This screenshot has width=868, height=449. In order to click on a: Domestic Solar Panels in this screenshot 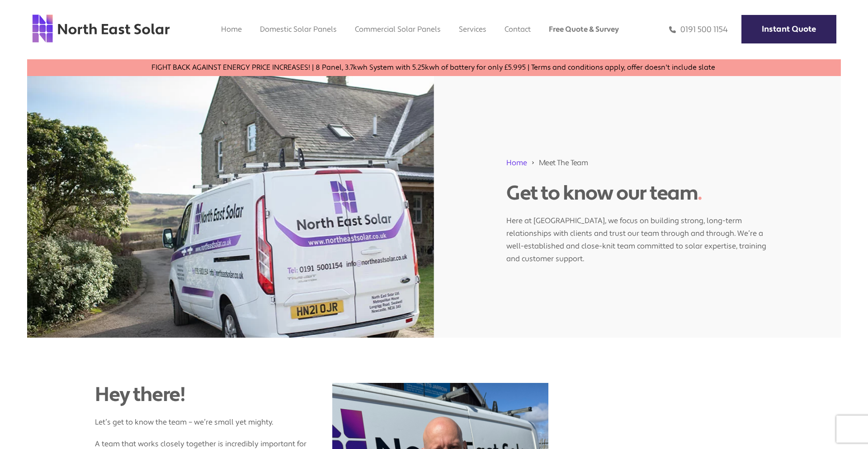, I will do `click(298, 29)`.